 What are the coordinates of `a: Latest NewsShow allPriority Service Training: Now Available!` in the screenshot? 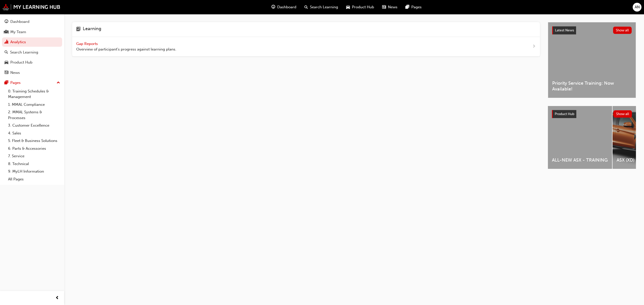 It's located at (592, 60).